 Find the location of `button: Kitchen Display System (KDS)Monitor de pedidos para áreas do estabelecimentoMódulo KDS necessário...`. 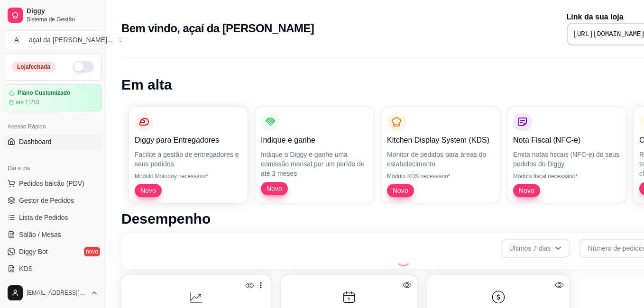

button: Kitchen Display System (KDS)Monitor de pedidos para áreas do estabelecimentoMódulo KDS necessário... is located at coordinates (441, 155).